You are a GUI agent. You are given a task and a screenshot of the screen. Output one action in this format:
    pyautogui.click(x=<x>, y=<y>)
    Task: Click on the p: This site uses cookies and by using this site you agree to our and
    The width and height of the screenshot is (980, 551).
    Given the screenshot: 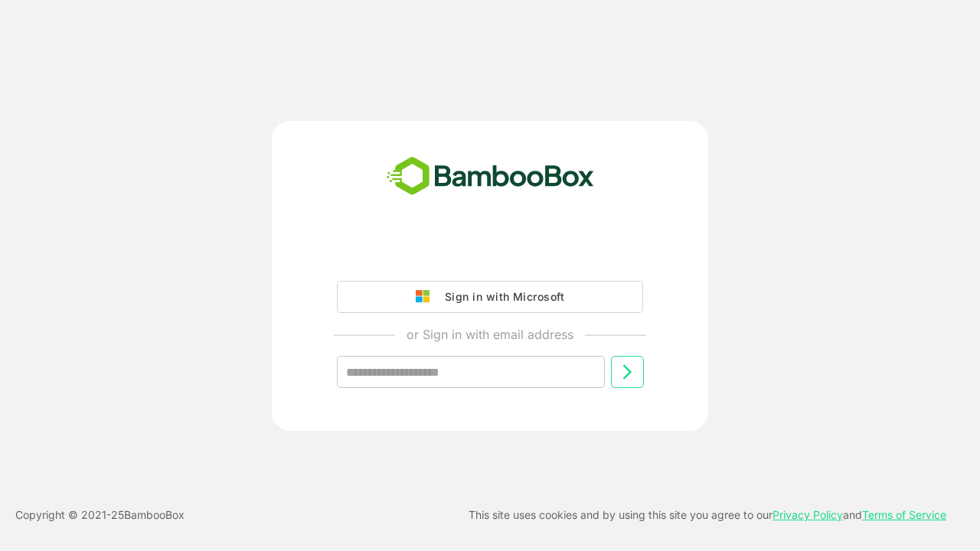 What is the action you would take?
    pyautogui.click(x=707, y=515)
    